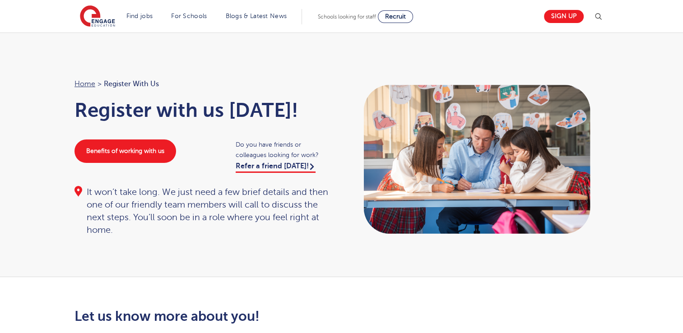  I want to click on a: Find jobs, so click(139, 16).